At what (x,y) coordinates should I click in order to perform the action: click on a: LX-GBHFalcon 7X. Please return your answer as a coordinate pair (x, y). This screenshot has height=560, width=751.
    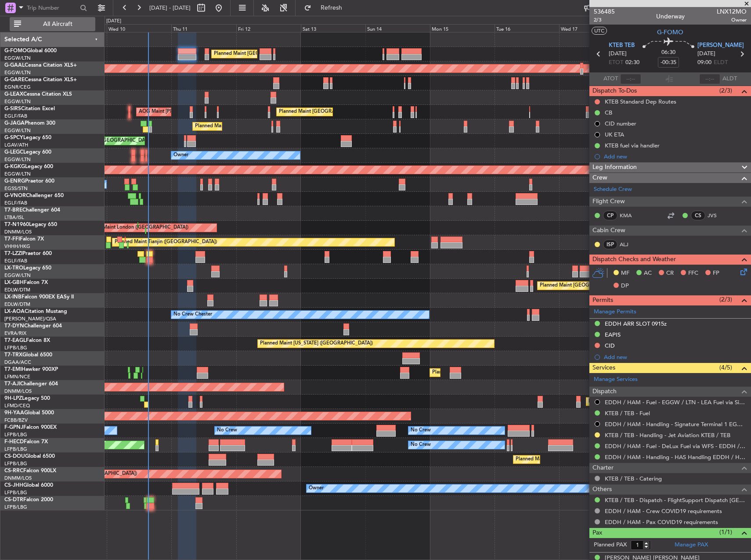
    Looking at the image, I should click on (26, 283).